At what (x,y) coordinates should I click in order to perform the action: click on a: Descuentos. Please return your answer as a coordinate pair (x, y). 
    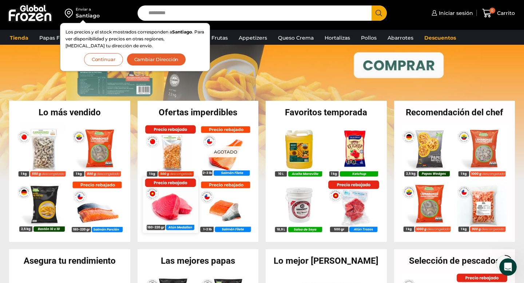
    Looking at the image, I should click on (440, 38).